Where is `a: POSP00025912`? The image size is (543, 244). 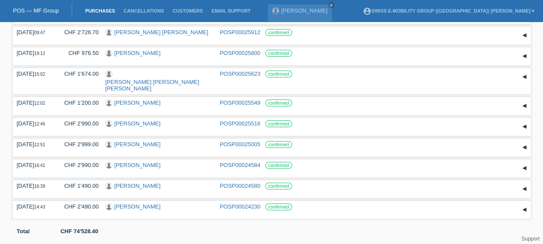 a: POSP00025912 is located at coordinates (240, 32).